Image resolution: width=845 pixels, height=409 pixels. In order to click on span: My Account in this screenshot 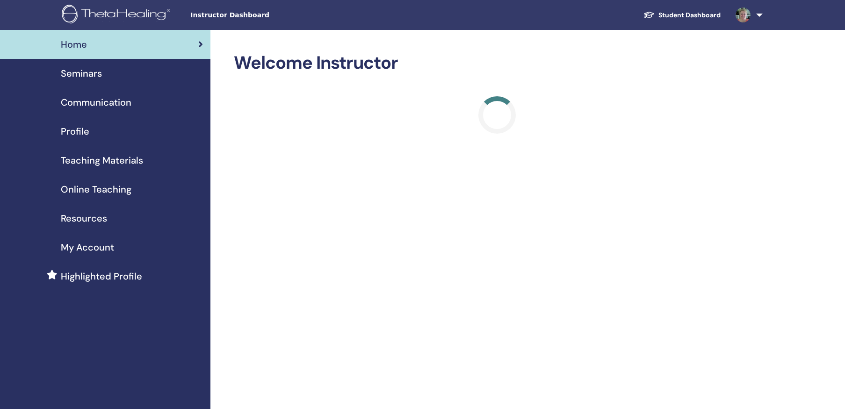, I will do `click(87, 247)`.